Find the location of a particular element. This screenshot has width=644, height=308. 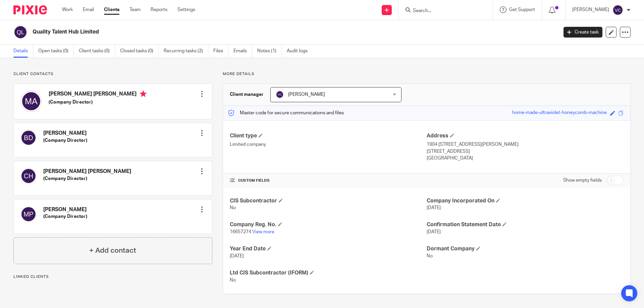

a: Settings is located at coordinates (186, 10).